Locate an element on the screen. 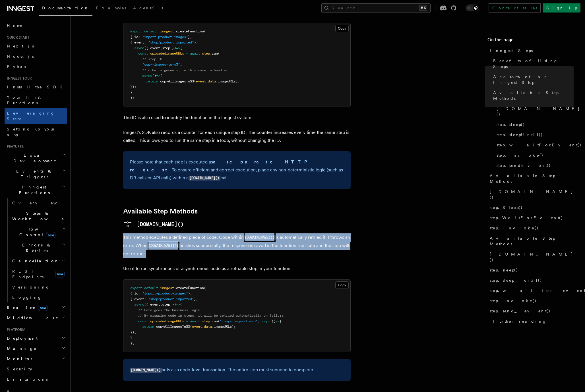 The height and width of the screenshot is (392, 585). span: Your first Functions is located at coordinates (23, 100).